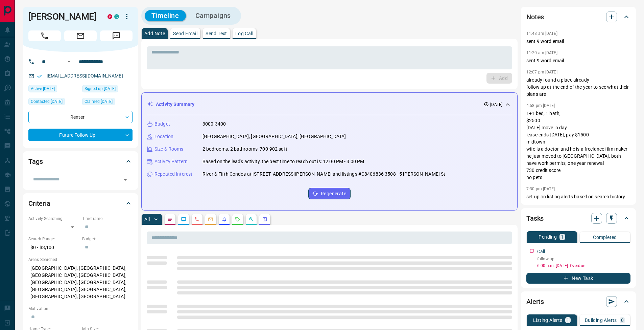 This screenshot has width=644, height=330. I want to click on button: New Task, so click(578, 278).